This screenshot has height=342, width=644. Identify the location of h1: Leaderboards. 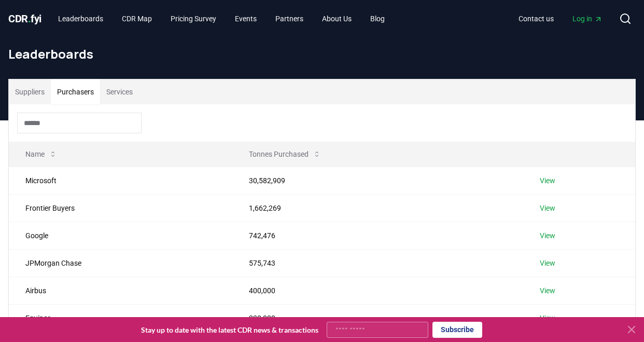
(322, 54).